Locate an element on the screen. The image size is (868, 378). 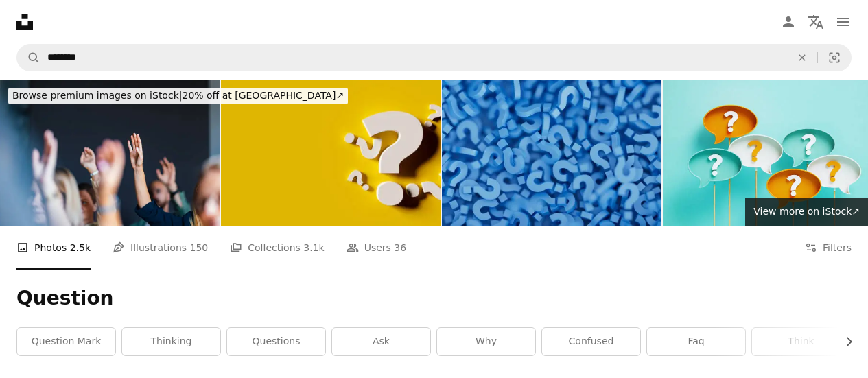
a: faq is located at coordinates (696, 342).